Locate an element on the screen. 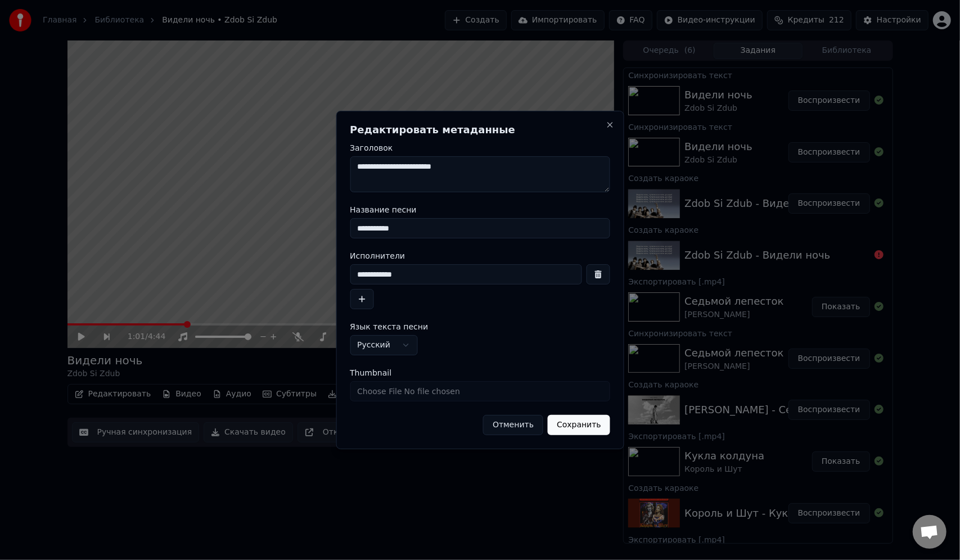  span: Язык текста песни is located at coordinates (389, 327).